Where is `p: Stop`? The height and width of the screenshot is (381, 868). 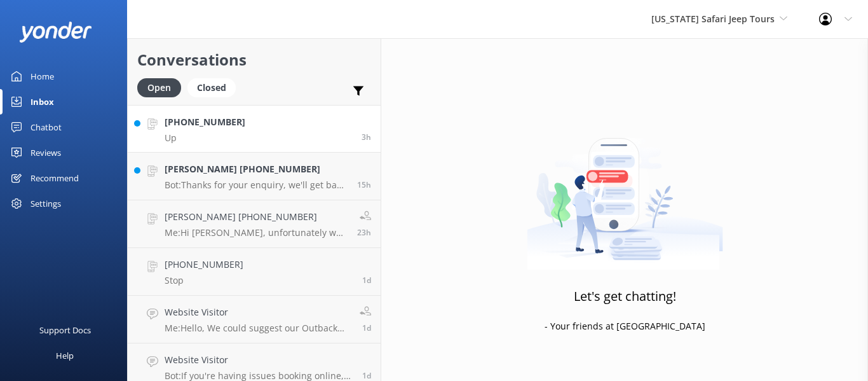
p: Stop is located at coordinates (204, 281).